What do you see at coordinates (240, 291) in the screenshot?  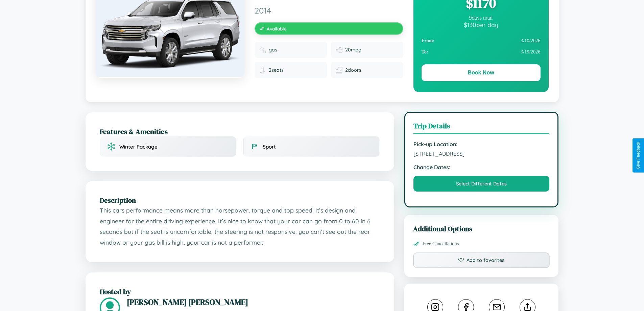 I see `h2: Hosted by` at bounding box center [240, 291].